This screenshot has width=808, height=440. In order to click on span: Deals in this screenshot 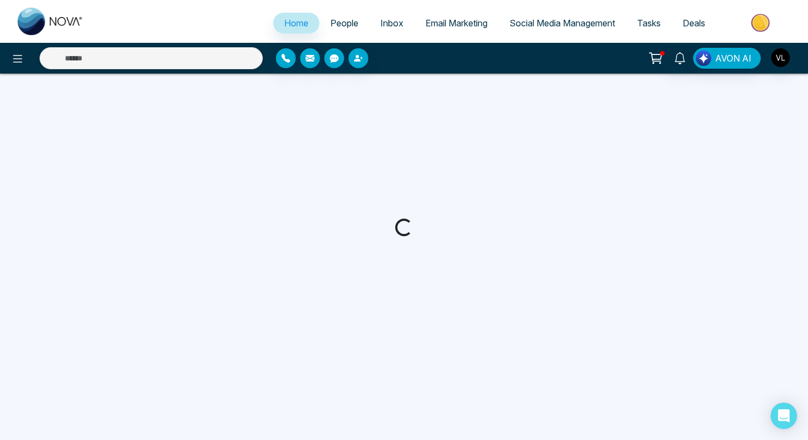, I will do `click(694, 23)`.